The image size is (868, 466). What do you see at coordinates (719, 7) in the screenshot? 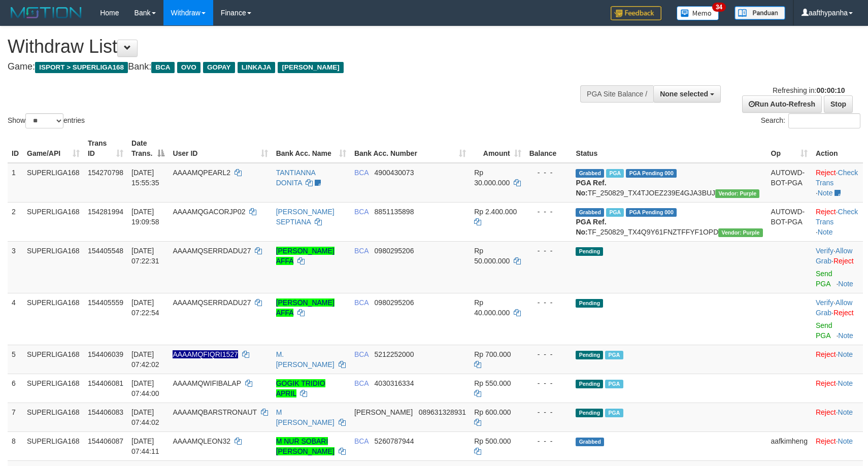
I see `span: 34` at bounding box center [719, 7].